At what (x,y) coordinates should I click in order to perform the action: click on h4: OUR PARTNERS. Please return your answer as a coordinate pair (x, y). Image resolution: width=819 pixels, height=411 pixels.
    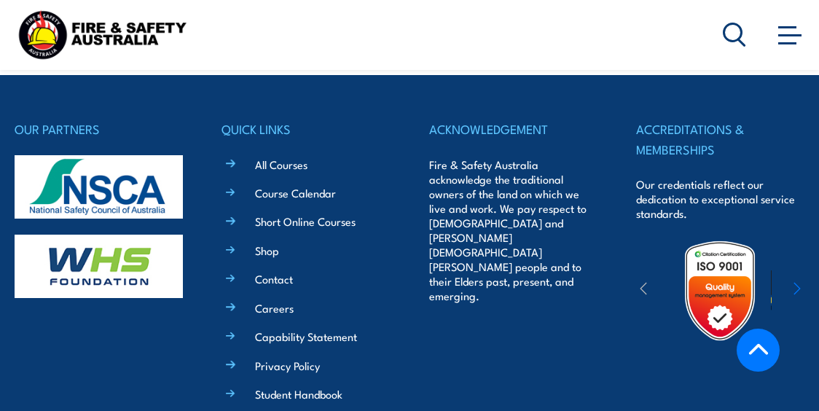
    Looking at the image, I should click on (98, 129).